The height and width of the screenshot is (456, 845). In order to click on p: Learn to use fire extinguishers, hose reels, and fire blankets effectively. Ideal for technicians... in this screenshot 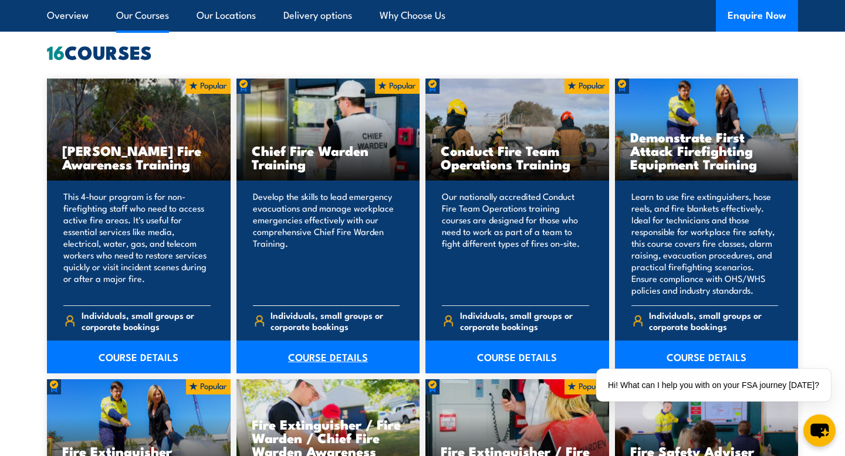, I will do `click(704, 243)`.